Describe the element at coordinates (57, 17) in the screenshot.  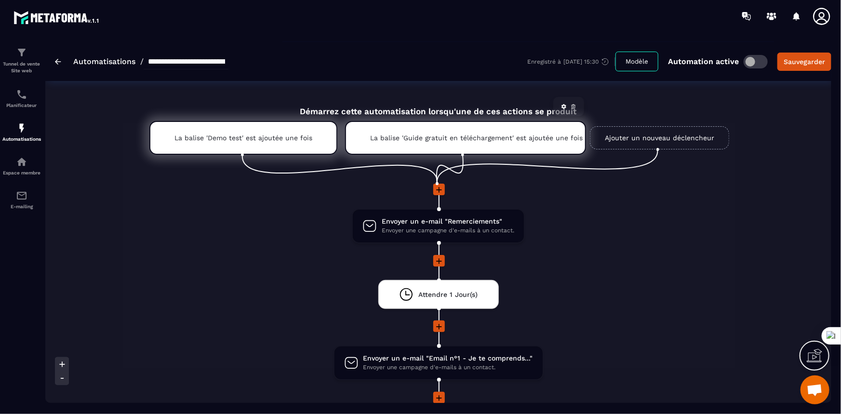
I see `img: logo` at that location.